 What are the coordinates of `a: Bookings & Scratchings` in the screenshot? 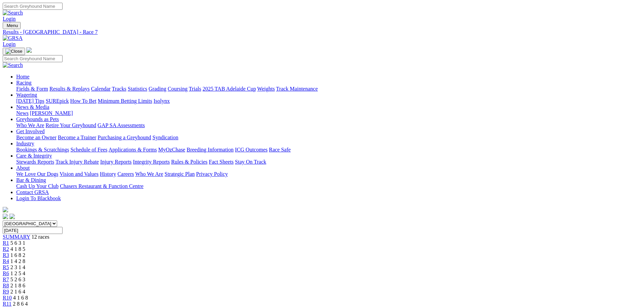 It's located at (43, 150).